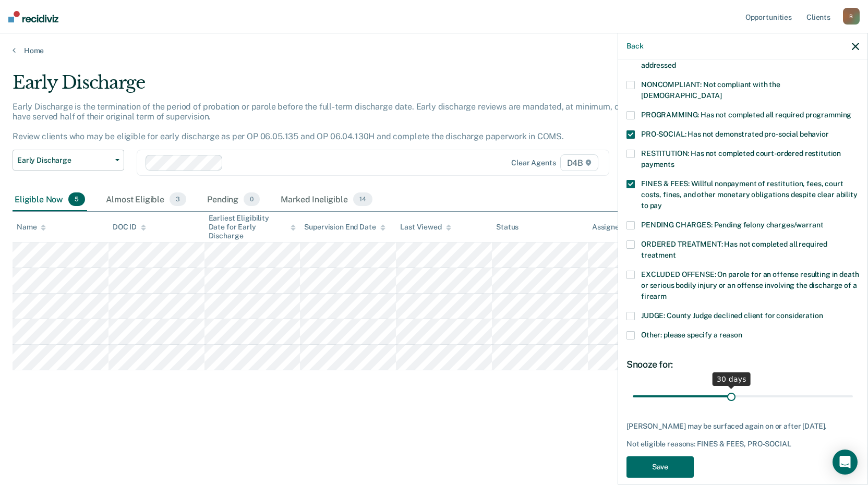  What do you see at coordinates (533, 163) in the screenshot?
I see `div: Clear agents` at bounding box center [533, 163].